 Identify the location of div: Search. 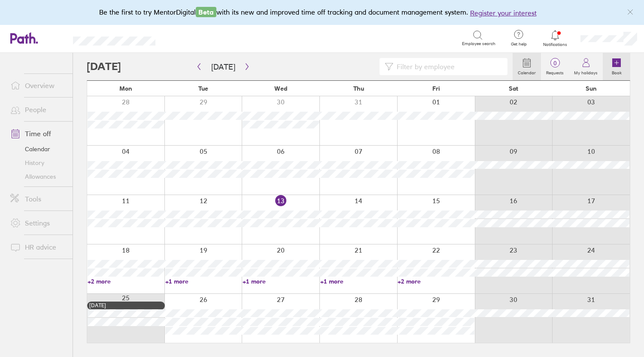
(190, 38).